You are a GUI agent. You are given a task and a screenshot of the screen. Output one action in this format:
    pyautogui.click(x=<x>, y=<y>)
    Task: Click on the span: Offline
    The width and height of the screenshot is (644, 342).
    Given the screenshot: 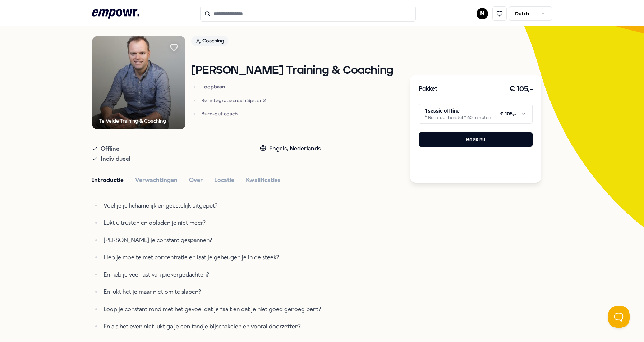 What is the action you would take?
    pyautogui.click(x=110, y=149)
    